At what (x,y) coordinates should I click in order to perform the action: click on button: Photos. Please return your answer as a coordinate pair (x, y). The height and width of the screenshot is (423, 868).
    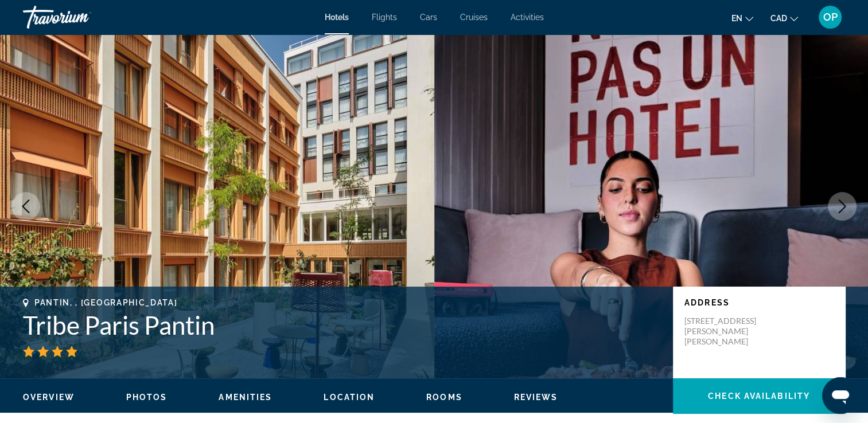
    Looking at the image, I should click on (147, 397).